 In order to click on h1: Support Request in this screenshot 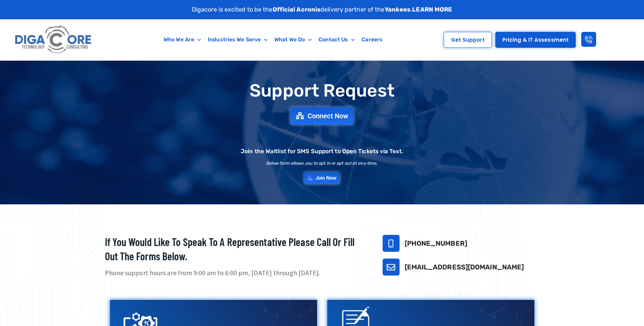, I will do `click(322, 91)`.